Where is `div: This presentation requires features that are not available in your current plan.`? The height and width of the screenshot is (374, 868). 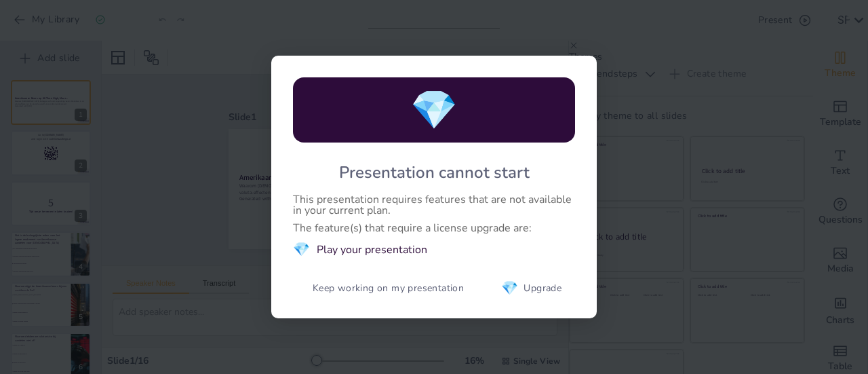
div: This presentation requires features that are not available in your current plan. is located at coordinates (434, 205).